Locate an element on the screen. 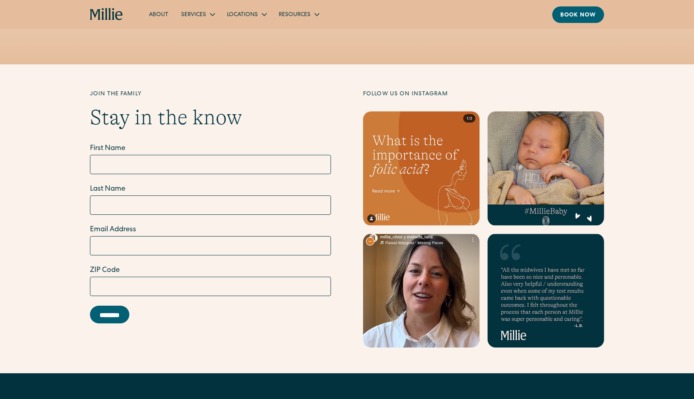 Image resolution: width=694 pixels, height=399 pixels. a: home is located at coordinates (106, 14).